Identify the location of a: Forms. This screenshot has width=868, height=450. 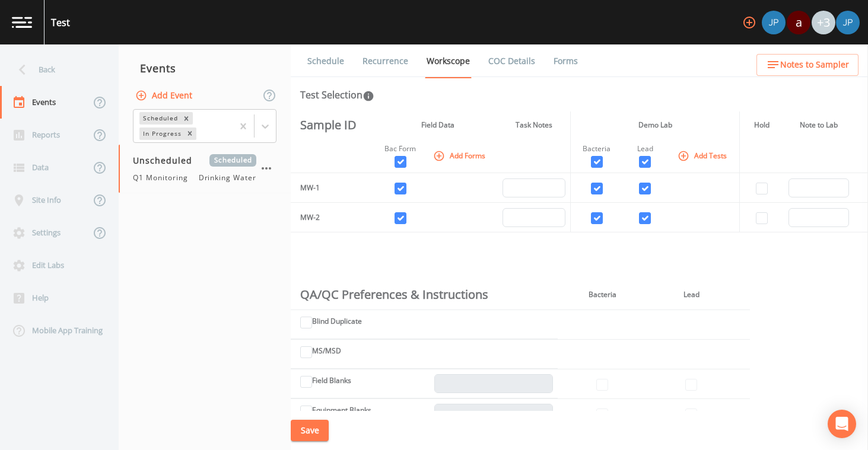
(565, 61).